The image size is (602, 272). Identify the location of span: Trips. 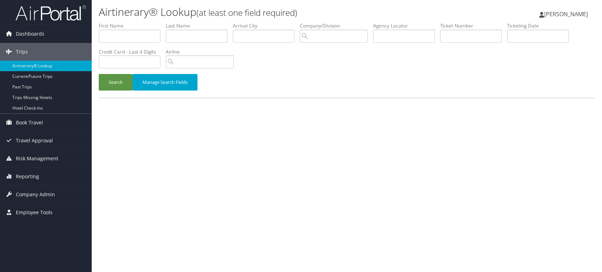
(22, 52).